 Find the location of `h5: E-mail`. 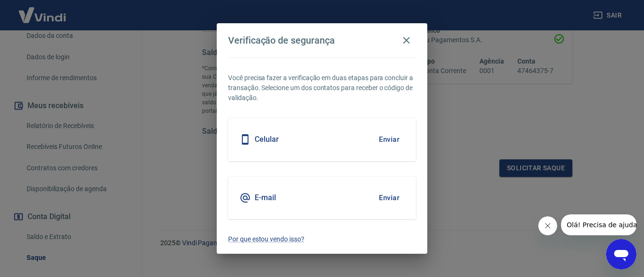

h5: E-mail is located at coordinates (265, 198).